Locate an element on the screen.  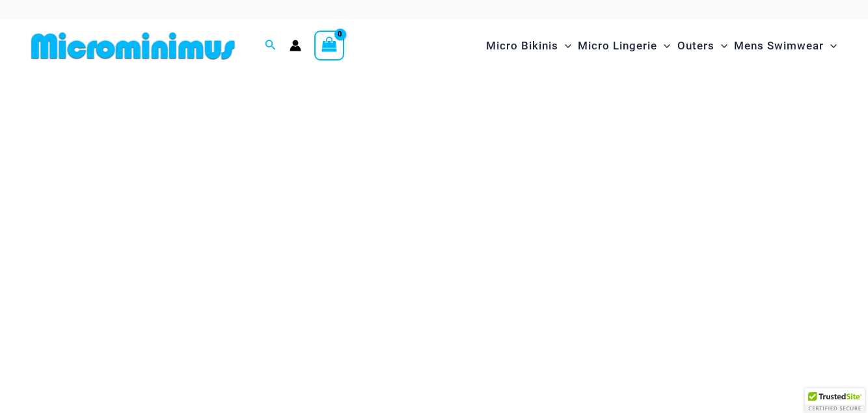
a: Account icon link is located at coordinates (295, 46).